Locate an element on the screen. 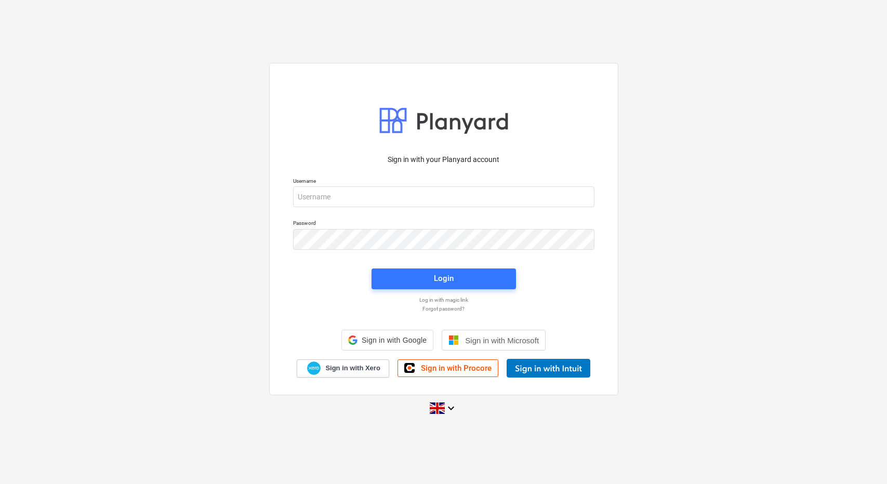  p: Log in with magic link is located at coordinates (444, 300).